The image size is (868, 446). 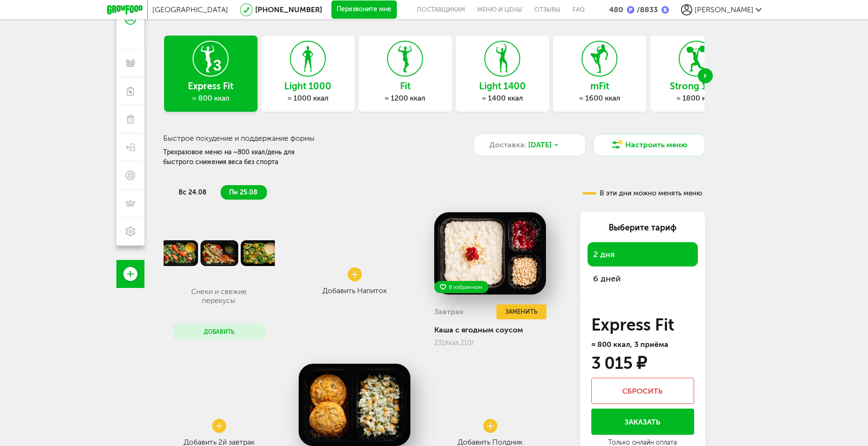 I want to click on div: ≈ 1200 ккал, so click(x=405, y=99).